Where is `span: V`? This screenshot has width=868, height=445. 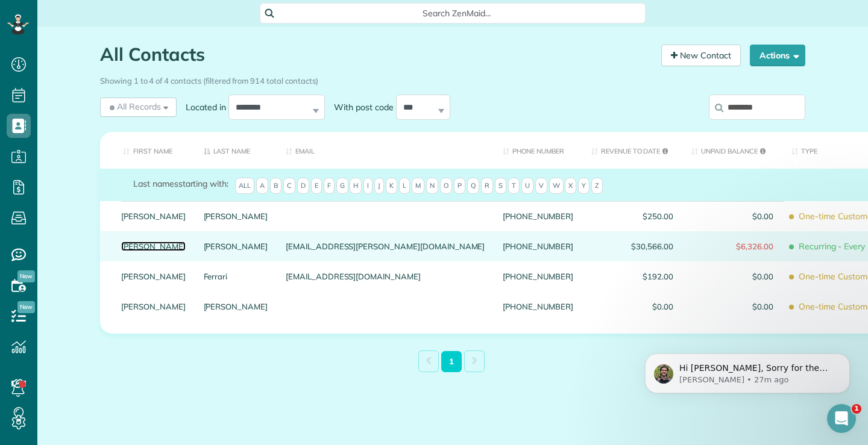 span: V is located at coordinates (541, 186).